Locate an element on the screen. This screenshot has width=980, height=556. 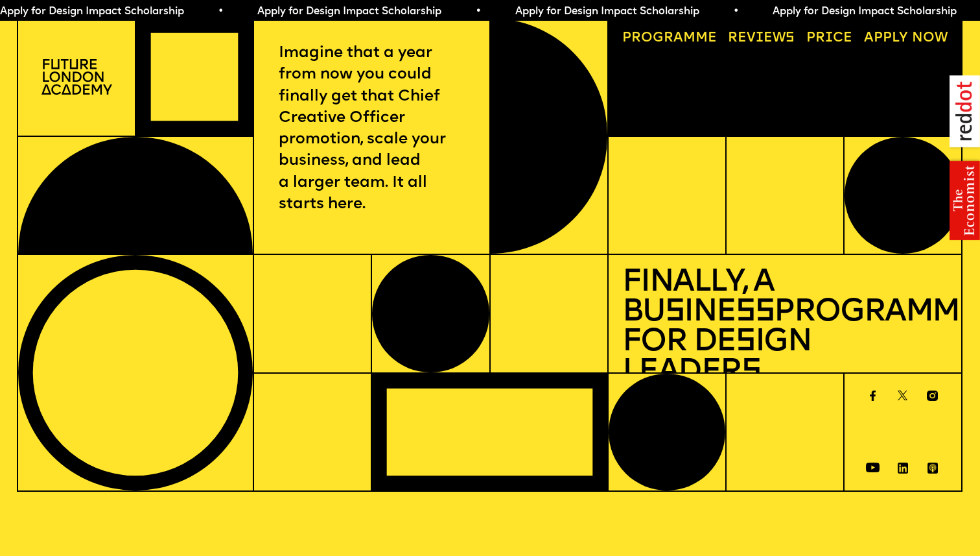
p: Imagine that a year from now you could finally get that Chief Creative Officer promotion, scale y... is located at coordinates (372, 129).